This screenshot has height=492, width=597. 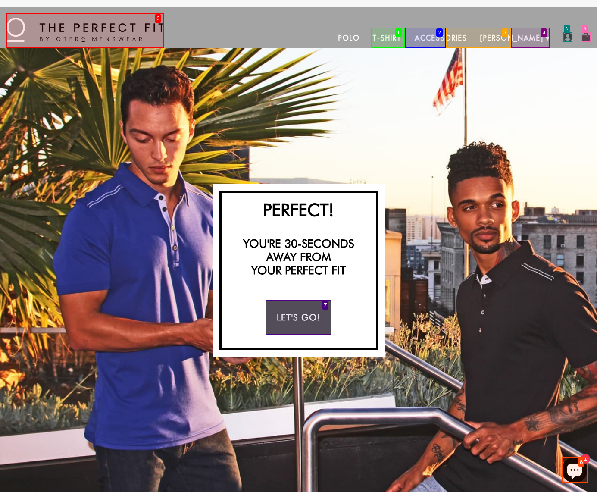 I want to click on a: Polo, so click(x=349, y=38).